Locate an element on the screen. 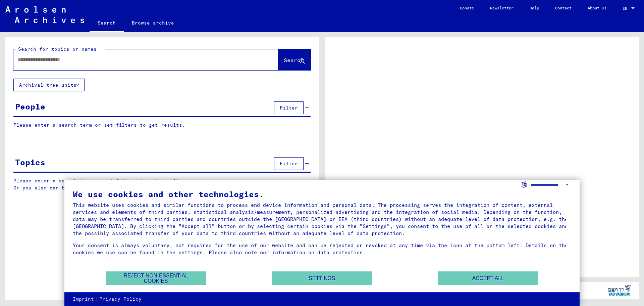  span: Search is located at coordinates (294, 60).